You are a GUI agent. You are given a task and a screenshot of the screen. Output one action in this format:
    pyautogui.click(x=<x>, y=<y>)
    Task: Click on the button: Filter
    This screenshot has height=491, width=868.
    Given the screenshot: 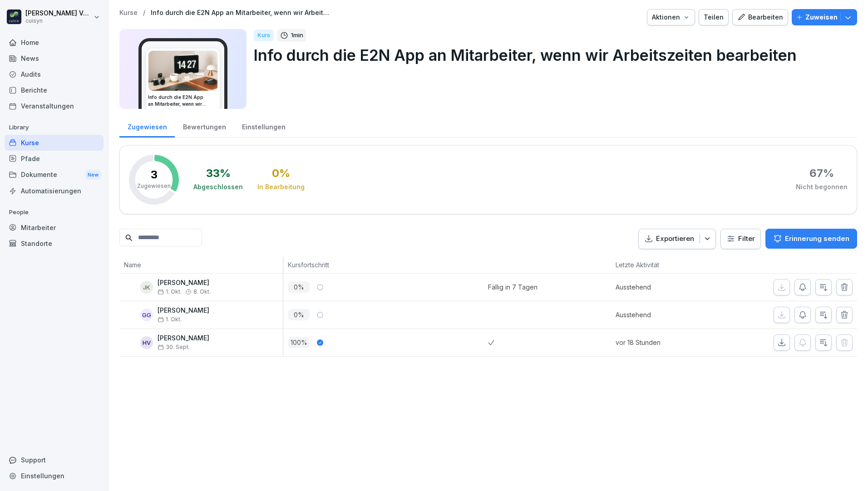 What is the action you would take?
    pyautogui.click(x=741, y=239)
    